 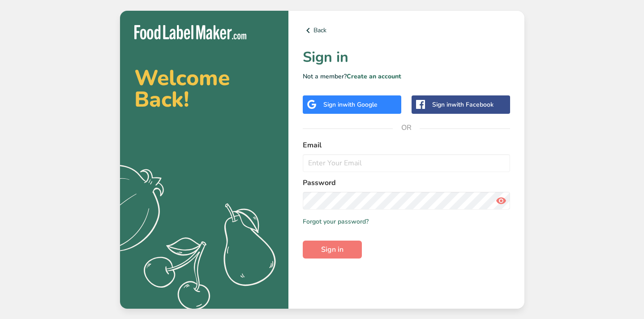 What do you see at coordinates (406, 76) in the screenshot?
I see `p: Not a member?` at bounding box center [406, 76].